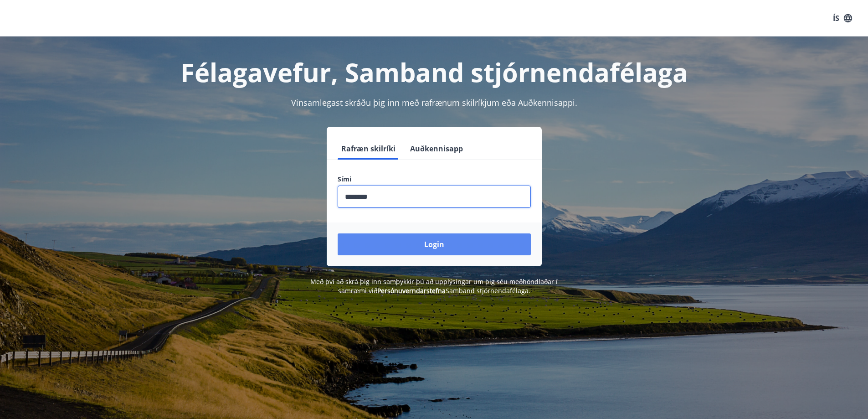 This screenshot has height=419, width=868. What do you see at coordinates (368, 149) in the screenshot?
I see `button: Rafræn skilríki` at bounding box center [368, 149].